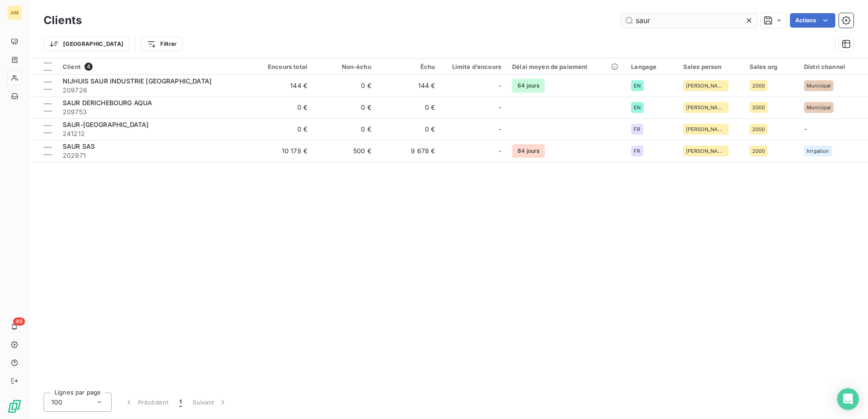 This screenshot has width=868, height=419. I want to click on span: 1, so click(180, 402).